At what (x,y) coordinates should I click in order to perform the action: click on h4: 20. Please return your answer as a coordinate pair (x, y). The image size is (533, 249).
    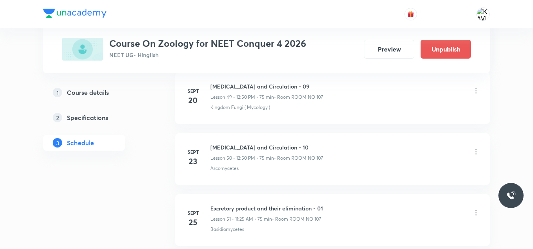
    Looking at the image, I should click on (193, 100).